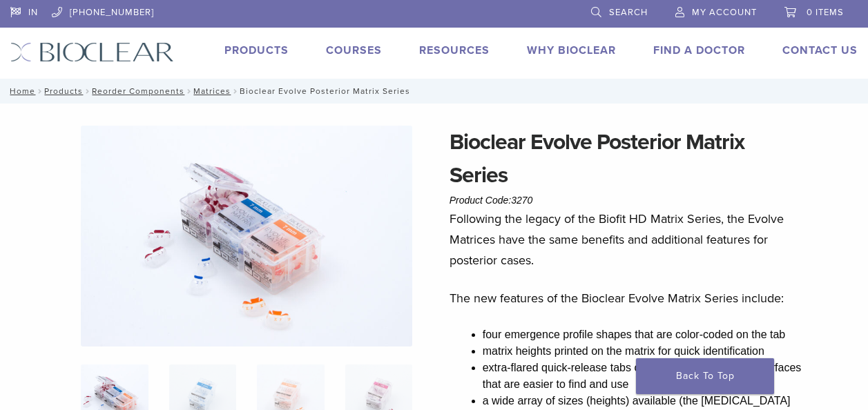 This screenshot has width=868, height=410. What do you see at coordinates (724, 12) in the screenshot?
I see `span: My Account` at bounding box center [724, 12].